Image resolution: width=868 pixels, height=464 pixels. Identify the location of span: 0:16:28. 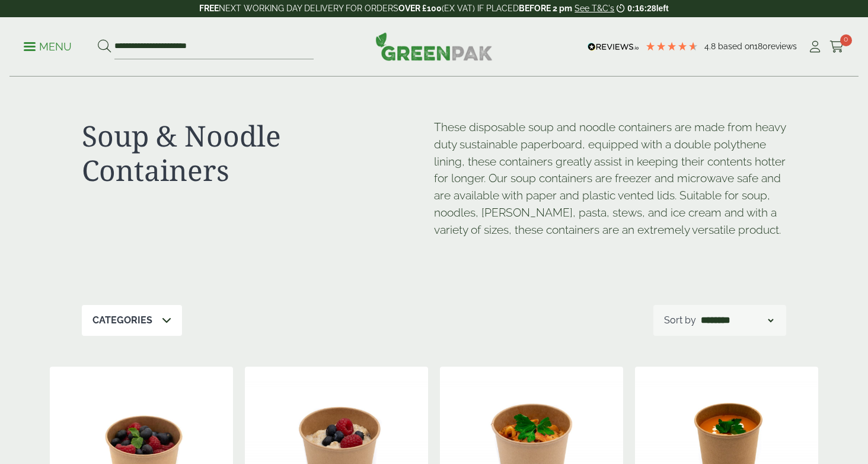
(642, 8).